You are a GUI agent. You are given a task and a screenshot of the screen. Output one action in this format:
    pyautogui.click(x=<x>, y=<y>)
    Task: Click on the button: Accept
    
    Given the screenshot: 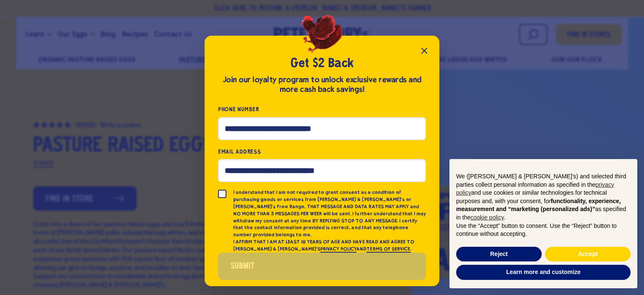 What is the action you would take?
    pyautogui.click(x=587, y=254)
    